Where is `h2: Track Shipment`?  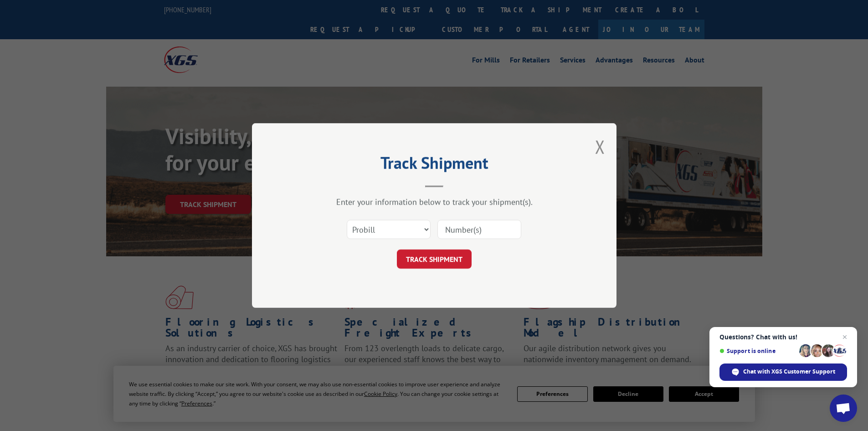 h2: Track Shipment is located at coordinates (434, 165).